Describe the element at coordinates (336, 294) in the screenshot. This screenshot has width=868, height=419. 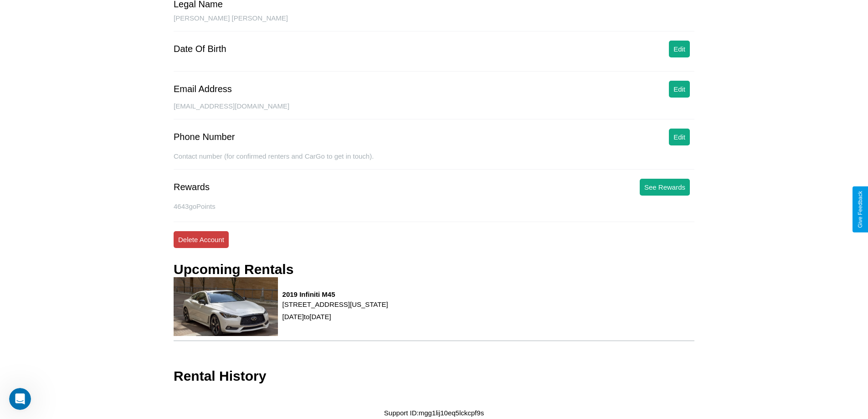
I see `h3: 2019 Infiniti M45` at that location.